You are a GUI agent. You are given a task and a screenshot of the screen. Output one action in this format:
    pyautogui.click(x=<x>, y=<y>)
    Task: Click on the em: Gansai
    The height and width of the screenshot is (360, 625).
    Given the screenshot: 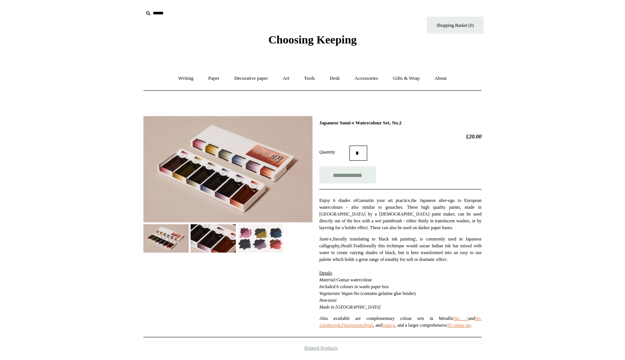 What is the action you would take?
    pyautogui.click(x=364, y=200)
    